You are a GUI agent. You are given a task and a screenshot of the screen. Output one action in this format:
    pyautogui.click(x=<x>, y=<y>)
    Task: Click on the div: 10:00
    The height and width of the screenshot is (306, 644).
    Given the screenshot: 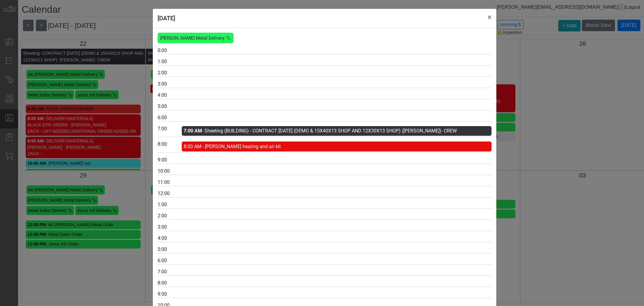 What is the action you would take?
    pyautogui.click(x=170, y=171)
    